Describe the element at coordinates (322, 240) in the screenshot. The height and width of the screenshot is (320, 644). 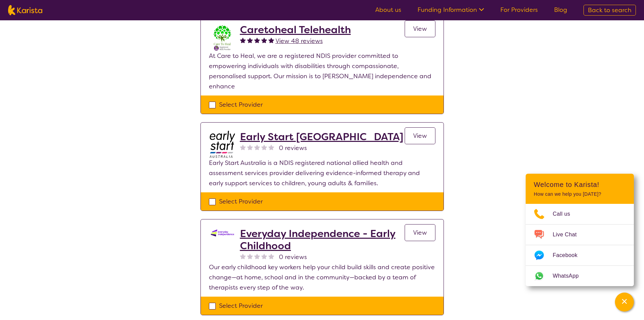
I see `a: Everyday Independence - Early Childhood` at that location.